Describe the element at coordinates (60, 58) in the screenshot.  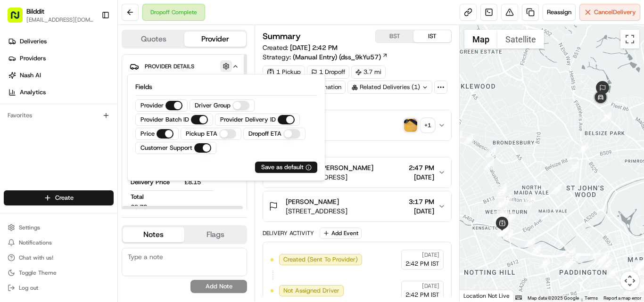
I see `a: Providers` at that location.